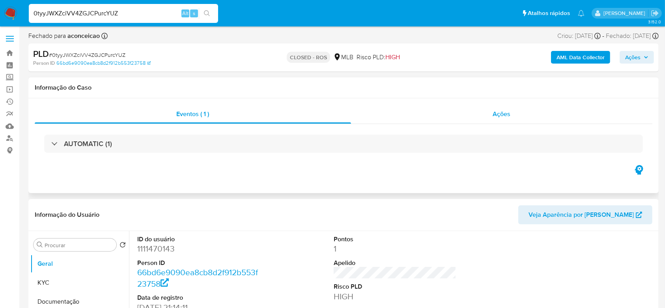  I want to click on dt: Data de registro, so click(199, 298).